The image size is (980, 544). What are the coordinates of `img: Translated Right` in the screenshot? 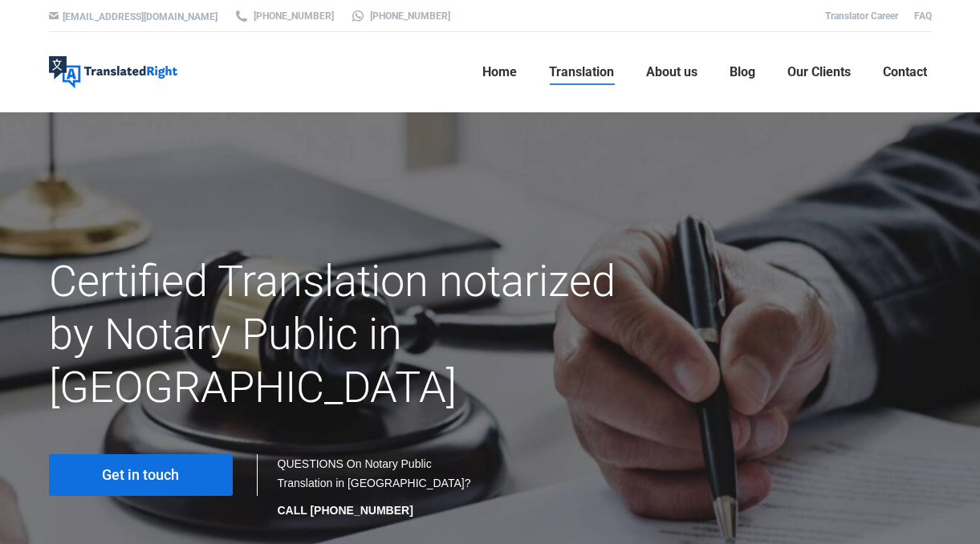 It's located at (113, 72).